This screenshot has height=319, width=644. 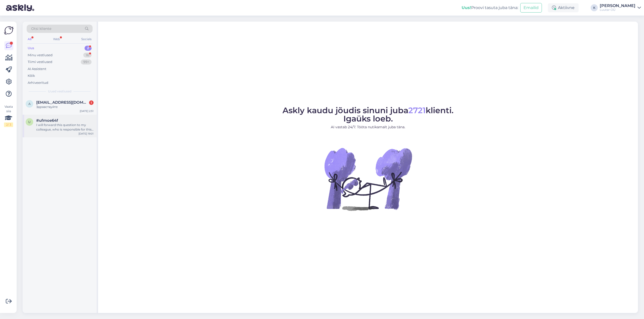 I want to click on div: 2, so click(x=88, y=48).